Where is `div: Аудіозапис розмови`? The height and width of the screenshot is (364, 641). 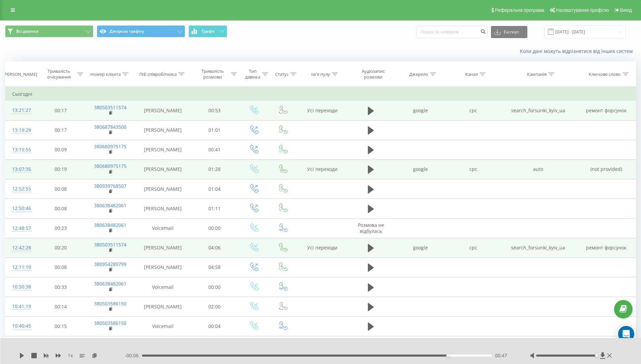 div: Аудіозапис розмови is located at coordinates (373, 74).